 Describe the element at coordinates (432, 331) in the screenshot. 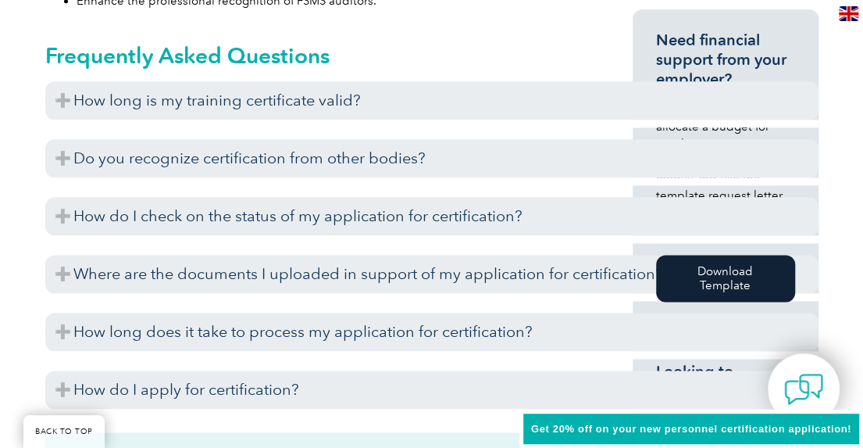

I see `h3: How long does it take to process my application for certification?` at that location.